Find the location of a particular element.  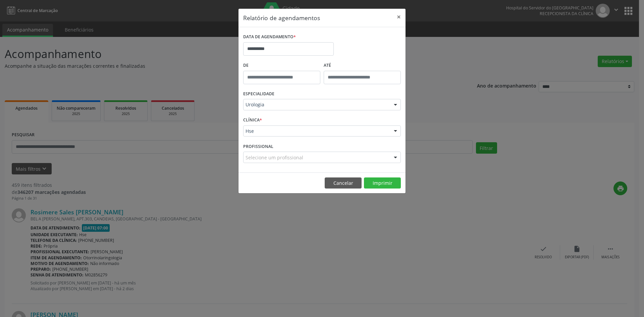

button: Imprimir is located at coordinates (382, 183).